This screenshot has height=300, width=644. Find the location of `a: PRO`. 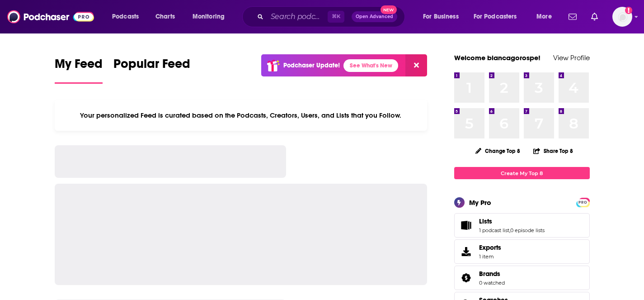

a: PRO is located at coordinates (583, 202).